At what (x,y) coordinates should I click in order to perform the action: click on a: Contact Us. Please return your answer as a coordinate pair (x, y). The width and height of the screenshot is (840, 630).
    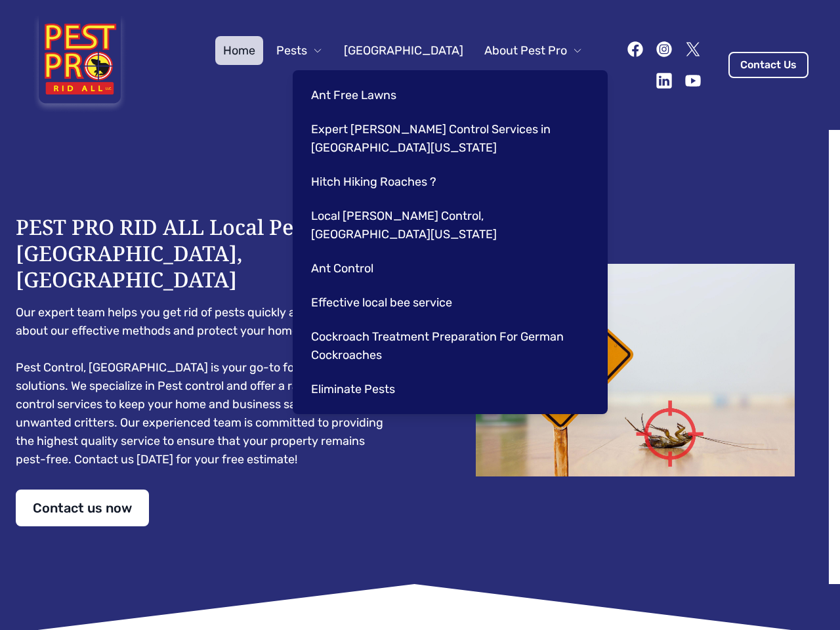
    Looking at the image, I should click on (769, 65).